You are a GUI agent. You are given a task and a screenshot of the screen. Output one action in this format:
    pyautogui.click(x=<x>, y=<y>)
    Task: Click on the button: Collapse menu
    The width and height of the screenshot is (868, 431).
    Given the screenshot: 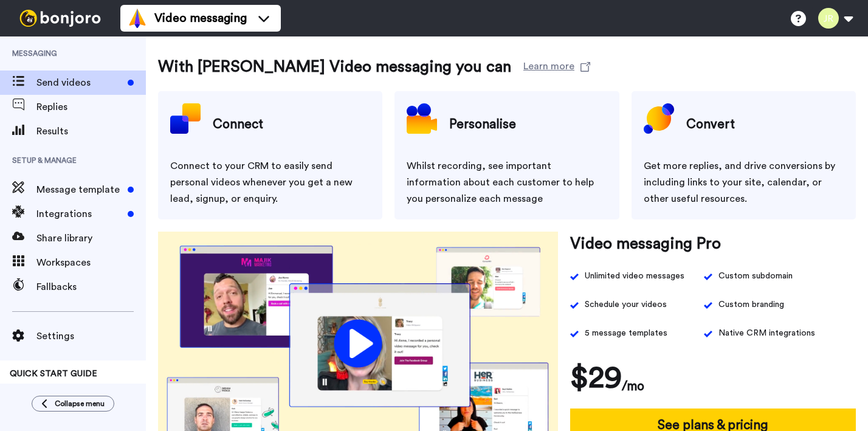 What is the action you would take?
    pyautogui.click(x=73, y=404)
    